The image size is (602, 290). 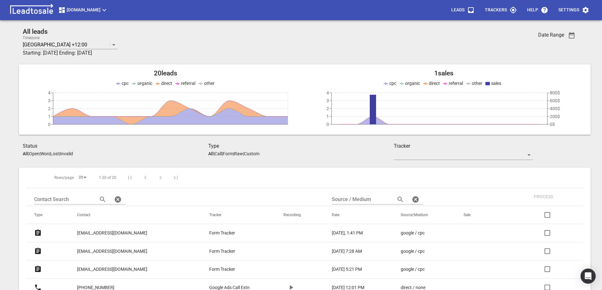 What do you see at coordinates (555, 117) in the screenshot?
I see `tspan: 200$` at bounding box center [555, 117].